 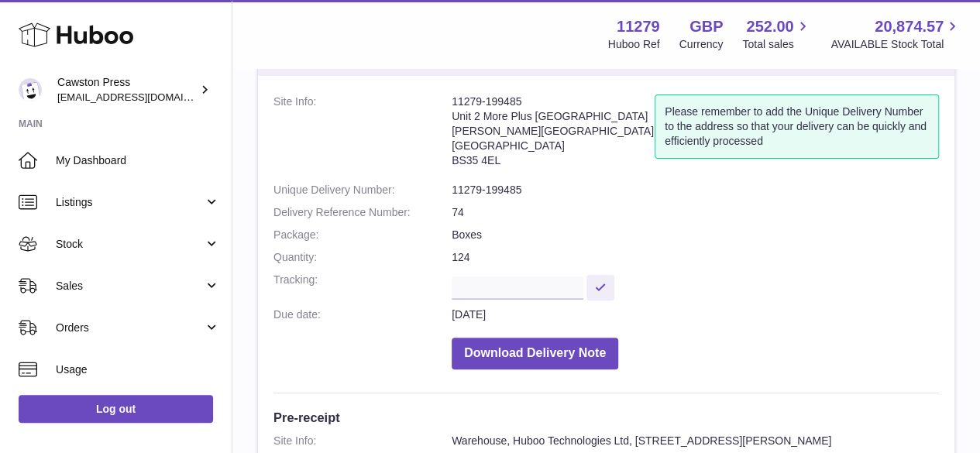 I want to click on span: My Dashboard, so click(x=138, y=161).